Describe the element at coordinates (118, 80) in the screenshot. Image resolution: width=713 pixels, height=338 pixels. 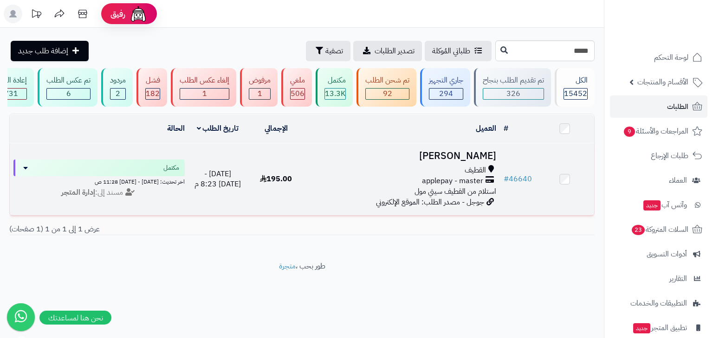
I see `div: مردود` at that location.